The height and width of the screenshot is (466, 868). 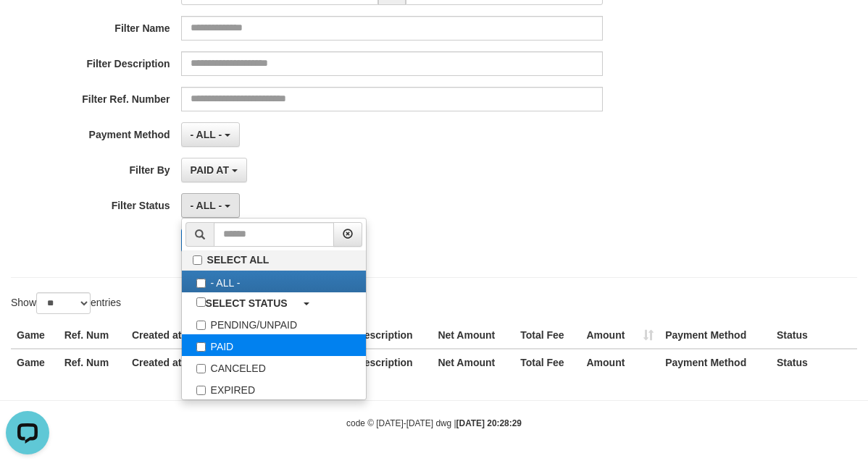 What do you see at coordinates (201, 390) in the screenshot?
I see `input: EXPIRED` at bounding box center [201, 390].